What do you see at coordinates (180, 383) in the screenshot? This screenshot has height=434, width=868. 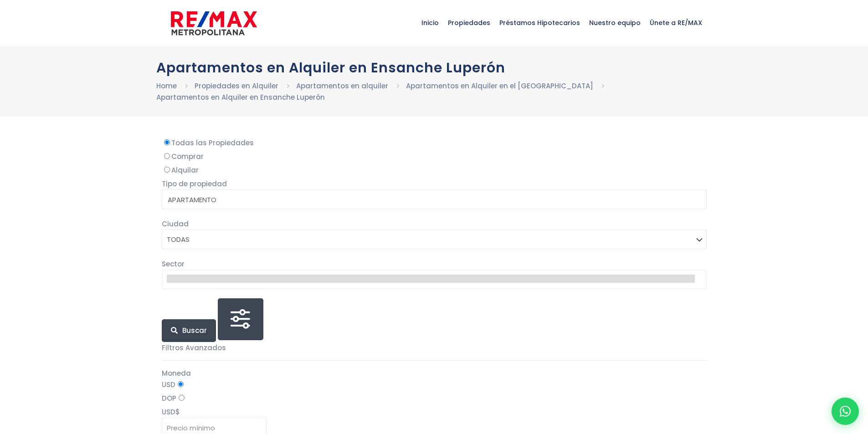 I see `input: USD` at bounding box center [180, 383].